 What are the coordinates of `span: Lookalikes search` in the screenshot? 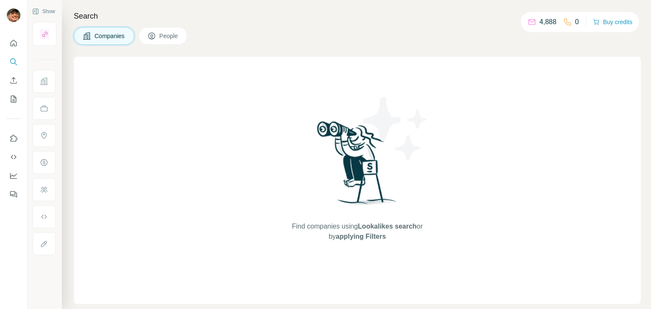 It's located at (387, 226).